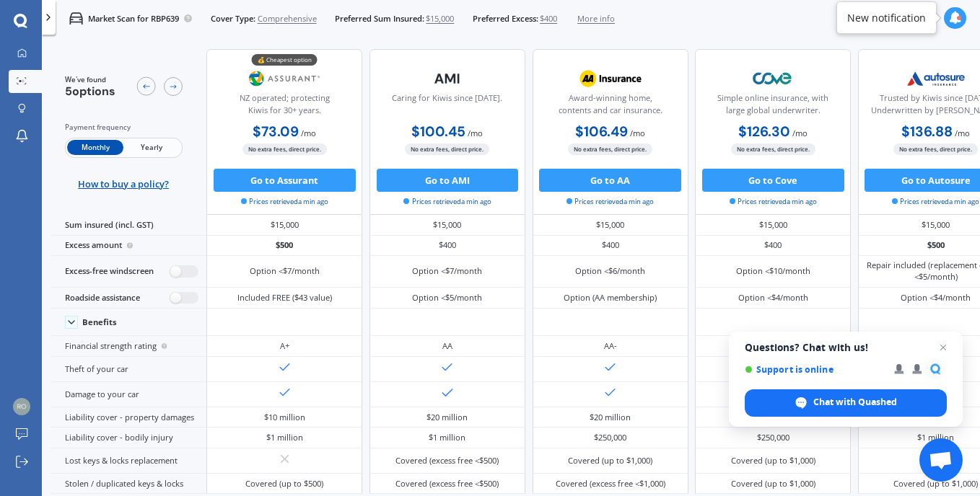 Image resolution: width=980 pixels, height=496 pixels. I want to click on div: Excess amount, so click(129, 246).